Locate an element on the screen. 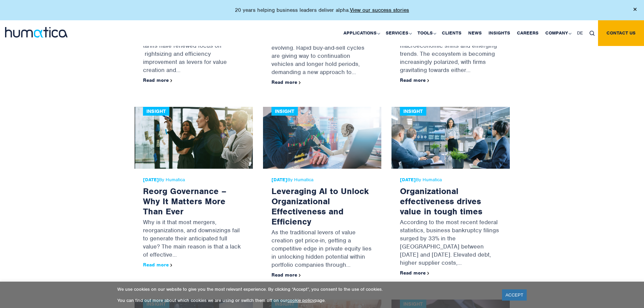 This screenshot has height=308, width=644. img: logo is located at coordinates (36, 32).